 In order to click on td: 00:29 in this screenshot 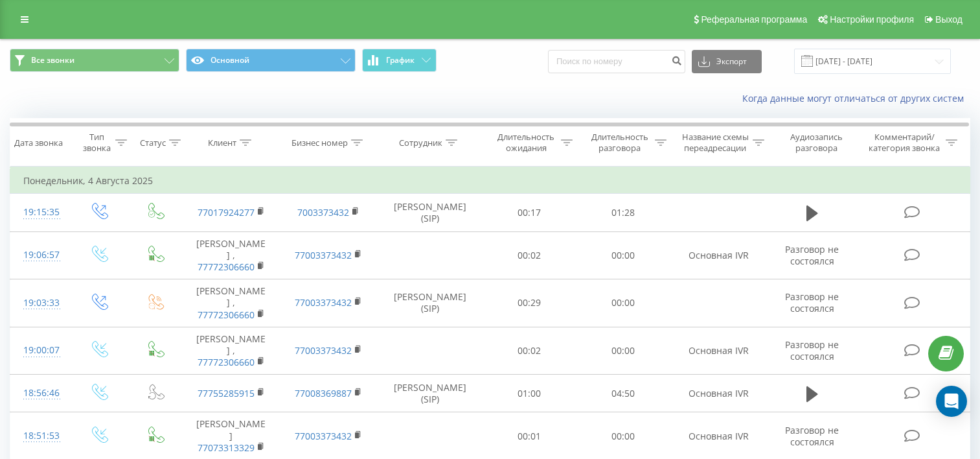, I will do `click(529, 303)`.